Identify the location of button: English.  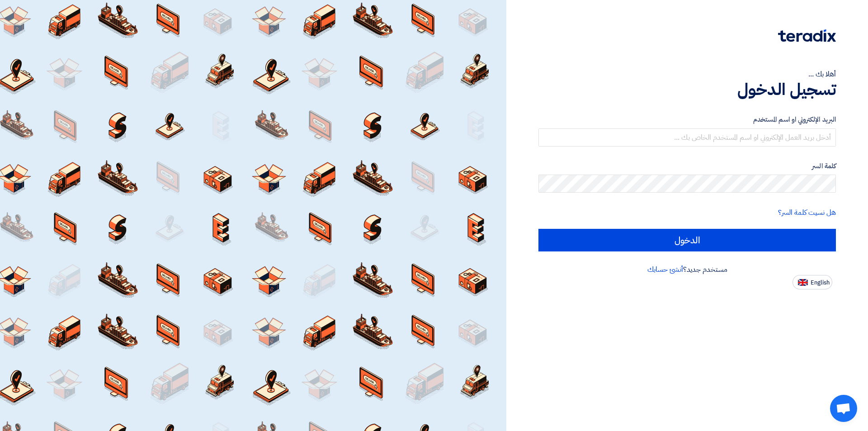
(812, 282).